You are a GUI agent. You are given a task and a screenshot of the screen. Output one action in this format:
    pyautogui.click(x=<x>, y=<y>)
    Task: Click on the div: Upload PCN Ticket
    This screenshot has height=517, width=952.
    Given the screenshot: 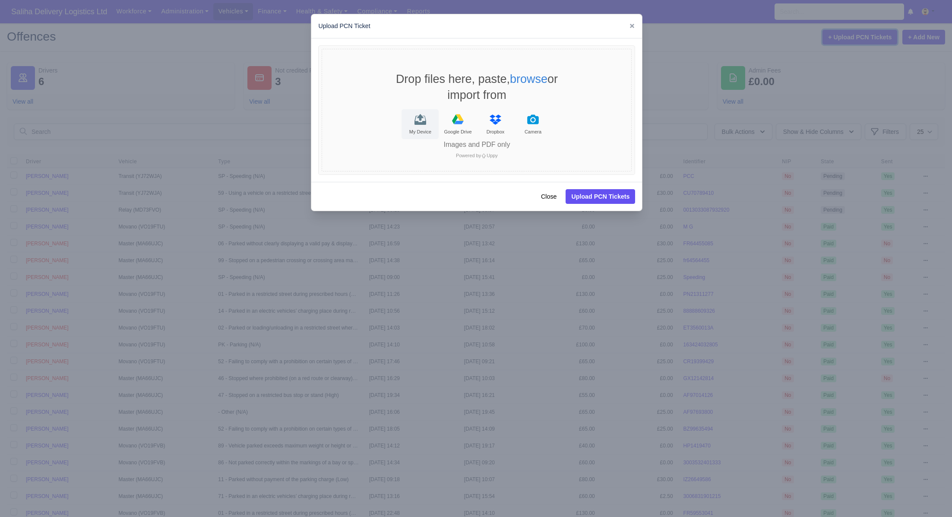 What is the action you would take?
    pyautogui.click(x=477, y=26)
    